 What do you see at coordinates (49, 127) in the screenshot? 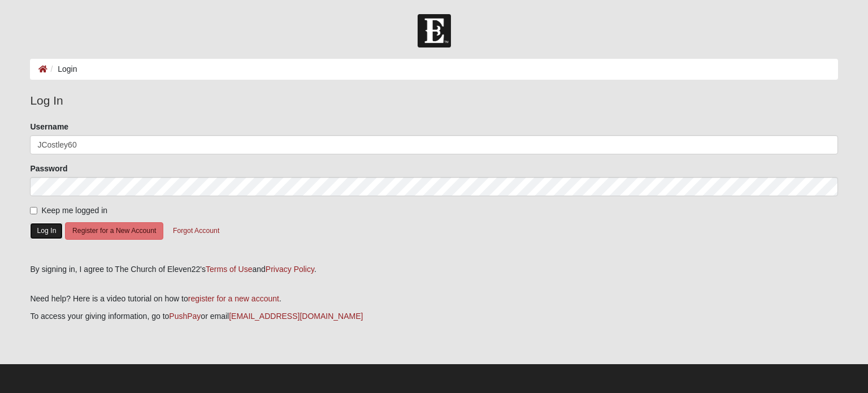
I see `label: Username` at bounding box center [49, 127].